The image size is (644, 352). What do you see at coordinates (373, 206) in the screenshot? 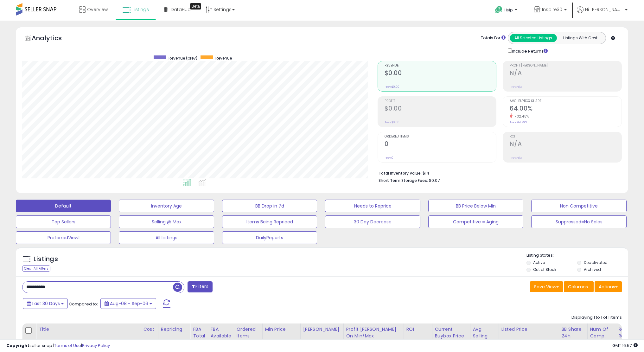
I see `button: Needs to Reprice` at bounding box center [373, 206].